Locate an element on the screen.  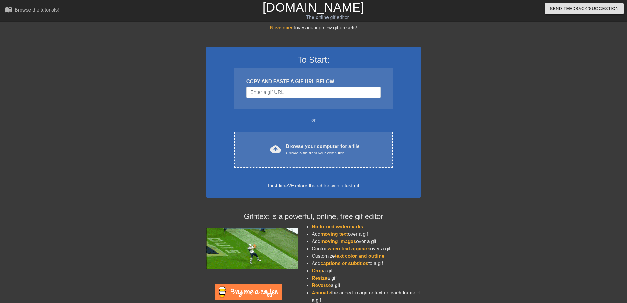
div: COPY AND PASTE A GIF URL BELOW is located at coordinates (313, 82).